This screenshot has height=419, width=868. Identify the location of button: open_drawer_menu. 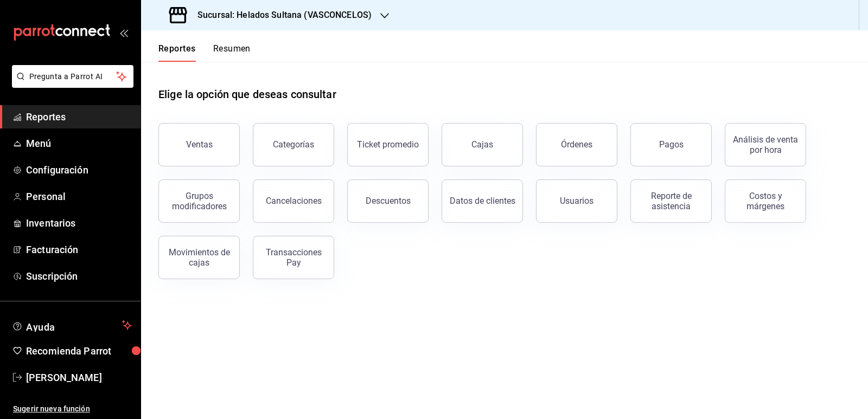
(124, 32).